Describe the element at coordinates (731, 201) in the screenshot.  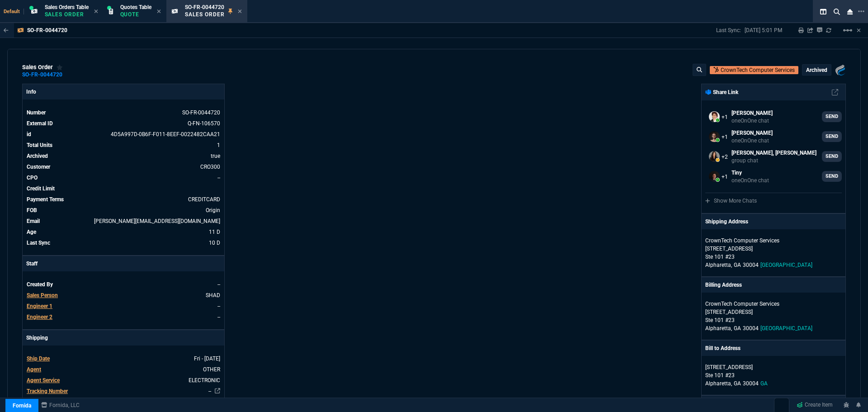
I see `a: Show More Chats` at that location.